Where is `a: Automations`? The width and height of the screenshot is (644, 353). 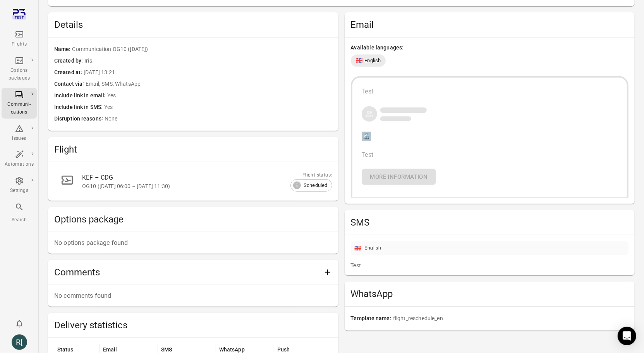
a: Automations is located at coordinates (19, 159).